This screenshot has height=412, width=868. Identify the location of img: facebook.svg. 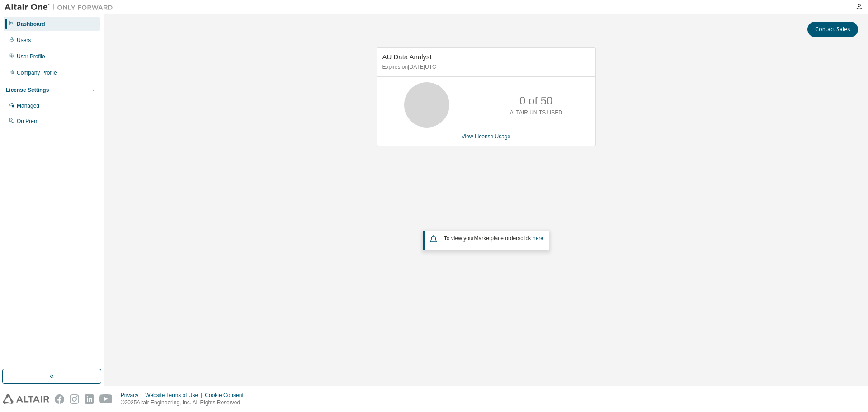
(59, 399).